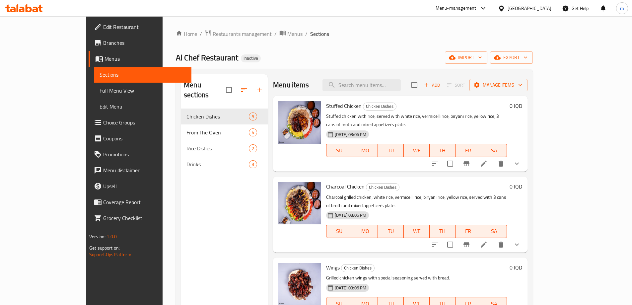  I want to click on span: Select section first, so click(456, 85).